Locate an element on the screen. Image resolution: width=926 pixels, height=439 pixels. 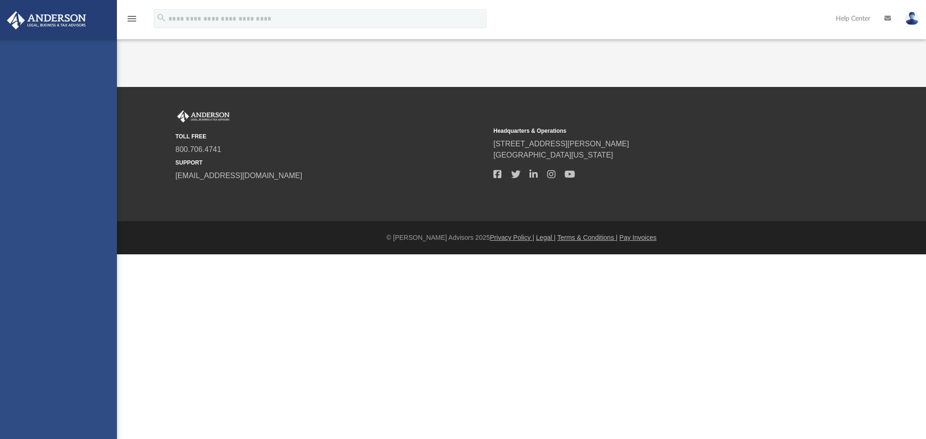
i: menu is located at coordinates (132, 19).